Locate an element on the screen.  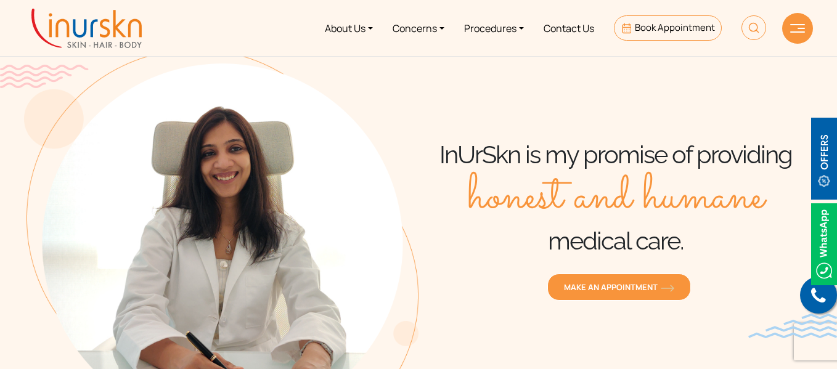
span: honest and humane is located at coordinates (616, 198).